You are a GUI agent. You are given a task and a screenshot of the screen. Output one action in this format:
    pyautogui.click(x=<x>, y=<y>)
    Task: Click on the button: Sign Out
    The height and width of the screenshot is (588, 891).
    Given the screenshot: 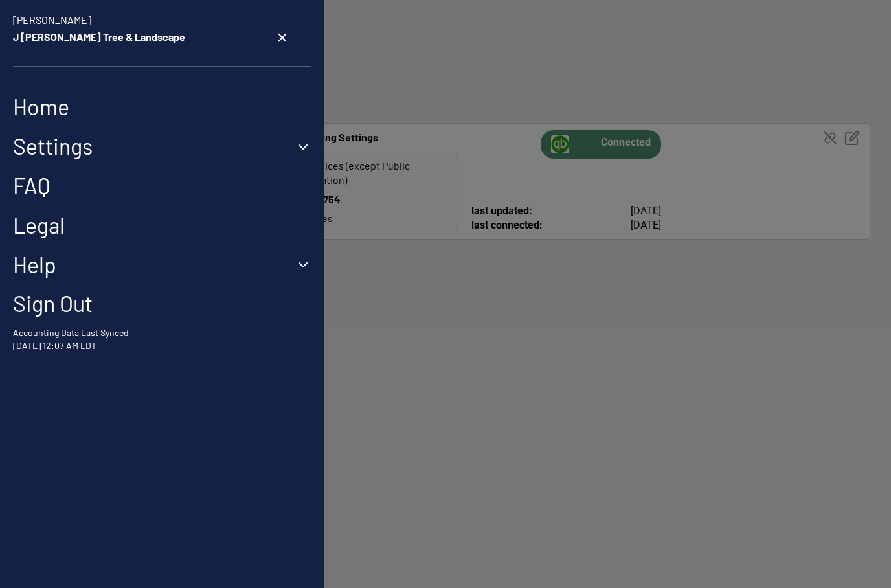 What is the action you would take?
    pyautogui.click(x=52, y=304)
    